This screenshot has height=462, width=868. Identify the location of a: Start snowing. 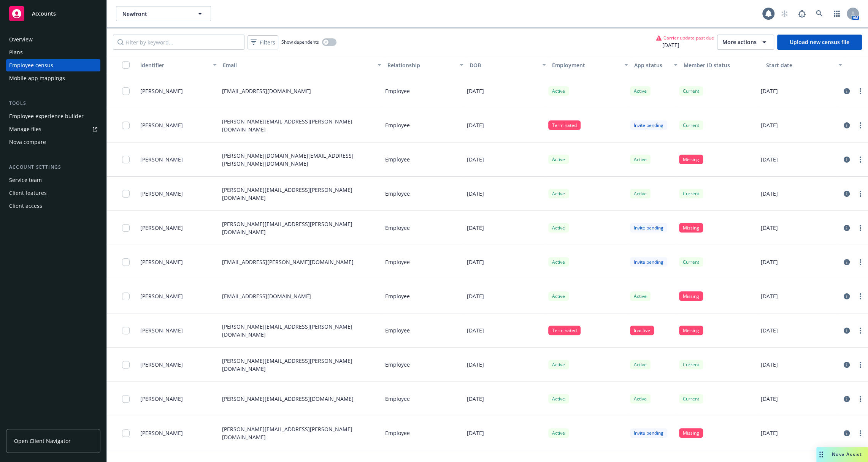
(784, 14).